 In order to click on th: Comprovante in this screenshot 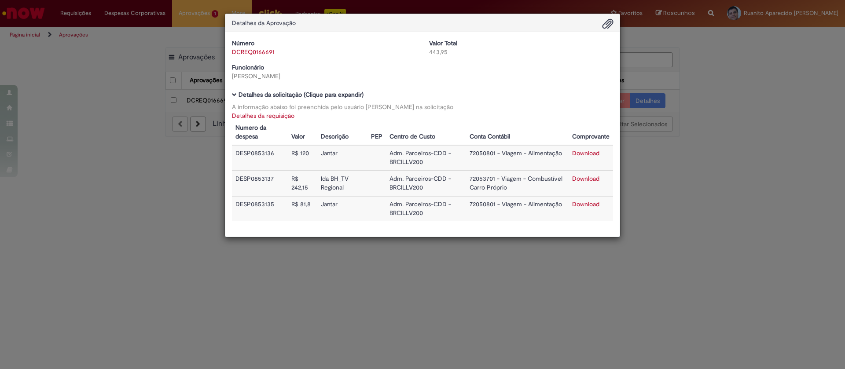, I will do `click(590, 132)`.